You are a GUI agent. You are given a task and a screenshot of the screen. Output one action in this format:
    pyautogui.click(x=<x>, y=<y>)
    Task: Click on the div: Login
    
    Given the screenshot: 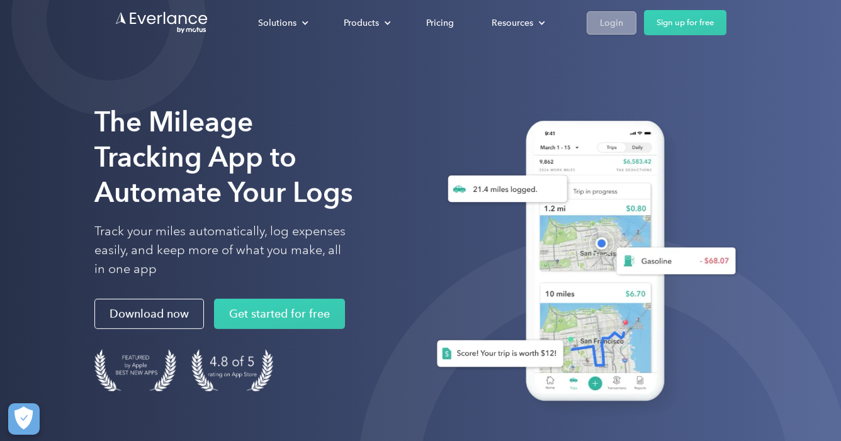 What is the action you would take?
    pyautogui.click(x=611, y=23)
    